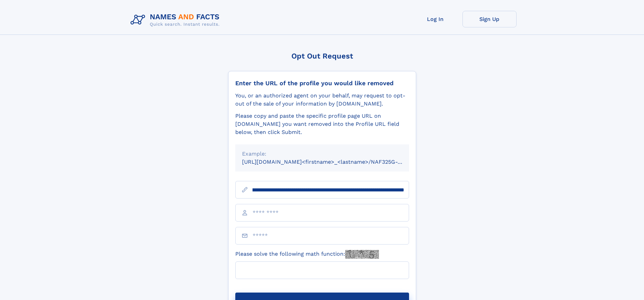  I want to click on div: Enter the URL of the profile you would like removed, so click(322, 83).